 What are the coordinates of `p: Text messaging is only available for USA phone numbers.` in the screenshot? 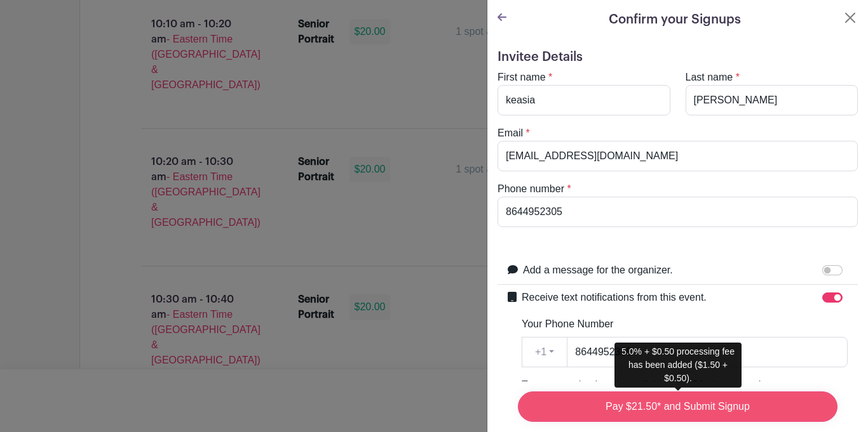 It's located at (685, 385).